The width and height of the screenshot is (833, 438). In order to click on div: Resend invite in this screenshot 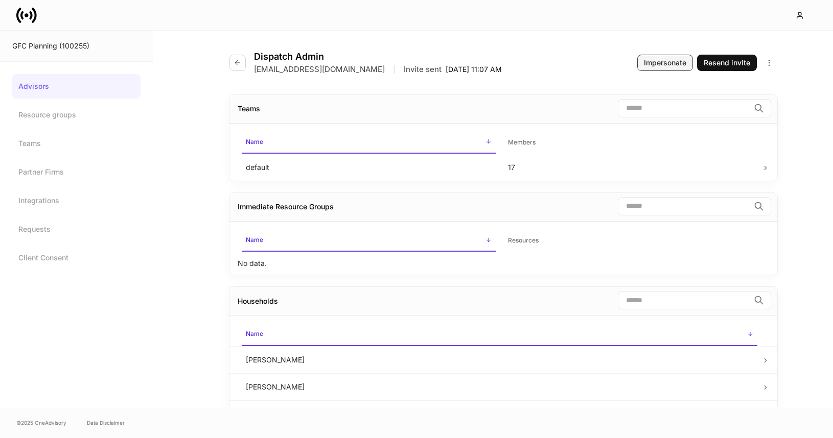, I will do `click(726, 63)`.